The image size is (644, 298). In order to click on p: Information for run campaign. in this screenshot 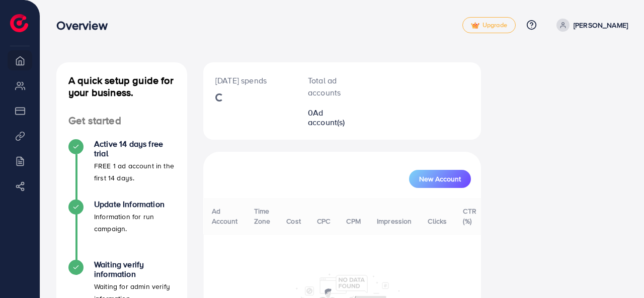, I will do `click(134, 223)`.